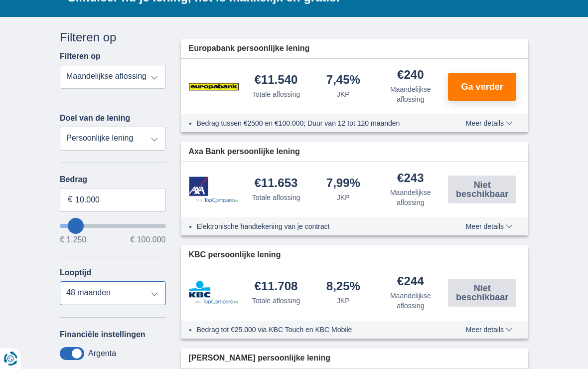 The height and width of the screenshot is (369, 588). Describe the element at coordinates (73, 240) in the screenshot. I see `span: € 1.250` at that location.